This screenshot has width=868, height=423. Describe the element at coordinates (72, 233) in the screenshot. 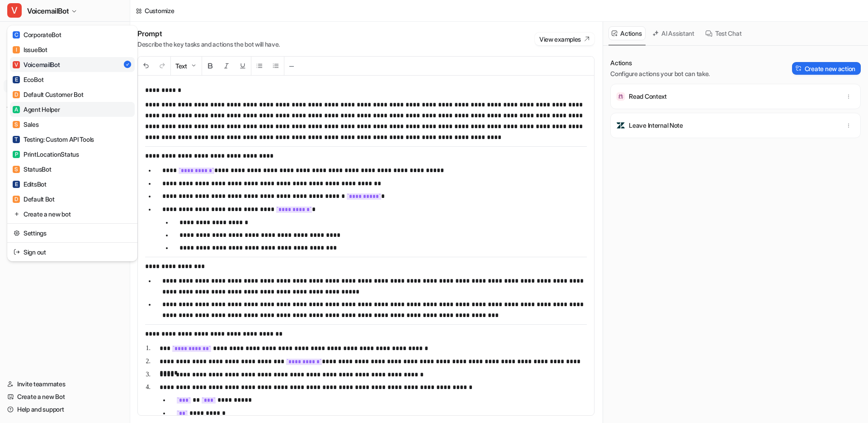

I see `a: Settings` at that location.